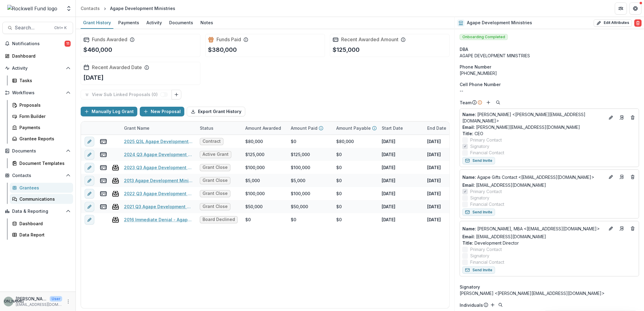 The height and width of the screenshot is (311, 644). Describe the element at coordinates (41, 127) in the screenshot. I see `a: Payments` at that location.